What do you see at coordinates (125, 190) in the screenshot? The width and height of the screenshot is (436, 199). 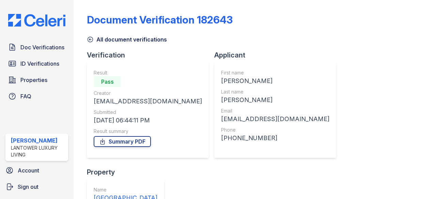 I see `div: Name` at bounding box center [125, 190].